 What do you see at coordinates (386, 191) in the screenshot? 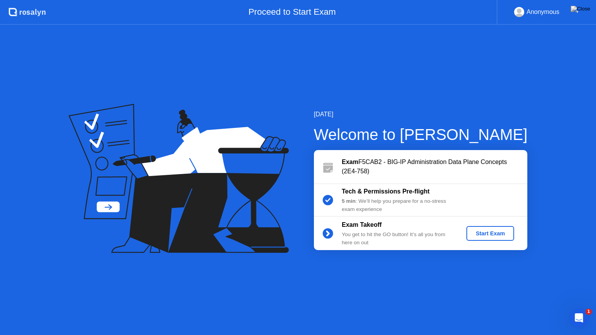
I see `b: Tech & Permissions Pre-flight` at bounding box center [386, 191].